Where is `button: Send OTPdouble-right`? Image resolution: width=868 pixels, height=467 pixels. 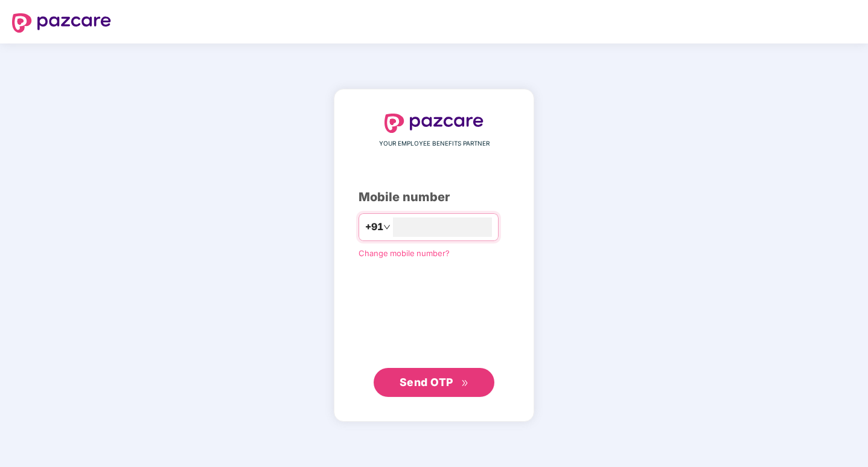 button: Send OTPdouble-right is located at coordinates (434, 383).